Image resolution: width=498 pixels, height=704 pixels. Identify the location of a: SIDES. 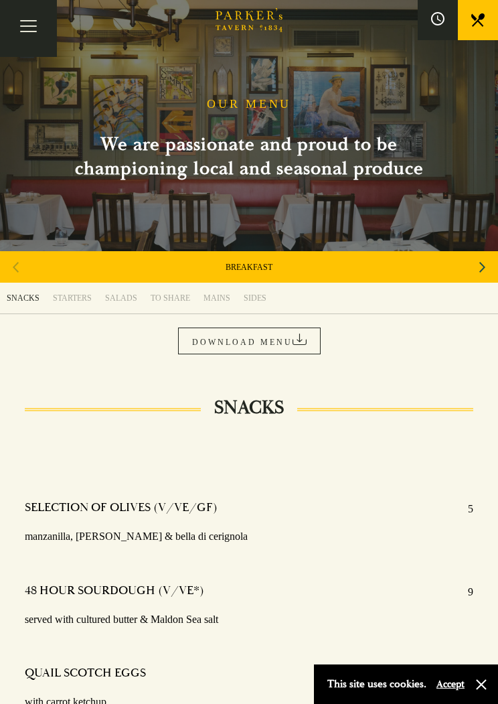
(255, 298).